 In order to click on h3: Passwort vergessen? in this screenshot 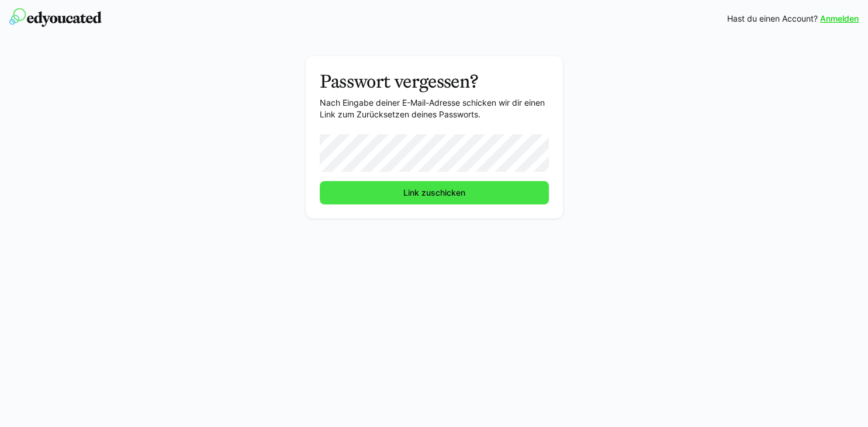, I will do `click(434, 81)`.